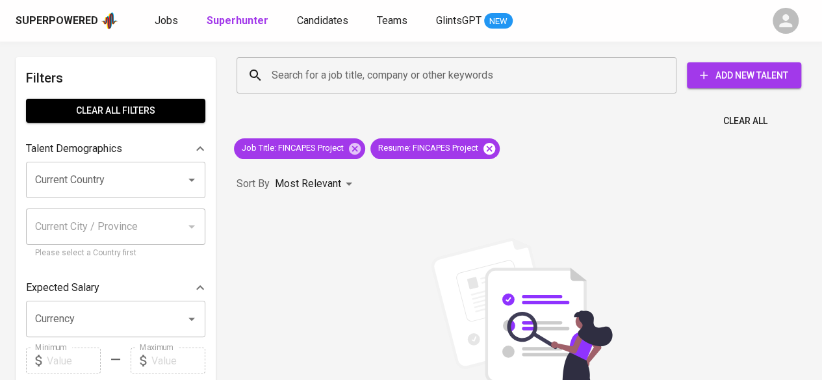 Image resolution: width=822 pixels, height=380 pixels. What do you see at coordinates (74, 149) in the screenshot?
I see `p: Talent Demographics` at bounding box center [74, 149].